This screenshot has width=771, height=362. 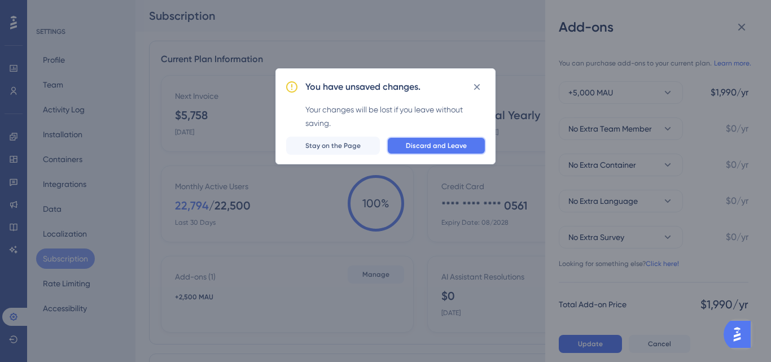 What do you see at coordinates (396, 116) in the screenshot?
I see `div: Your changes will be lost if you leave without saving.` at bounding box center [396, 116].